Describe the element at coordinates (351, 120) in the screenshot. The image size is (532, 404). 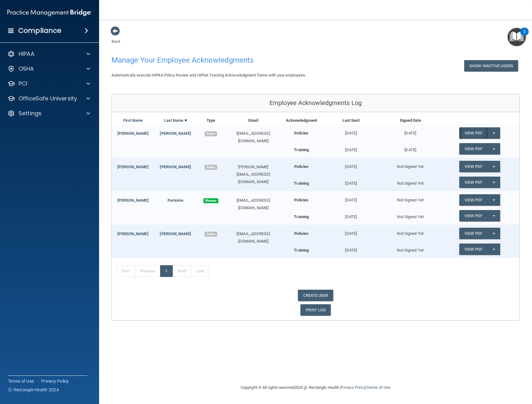
I see `div: Last Sent` at that location.